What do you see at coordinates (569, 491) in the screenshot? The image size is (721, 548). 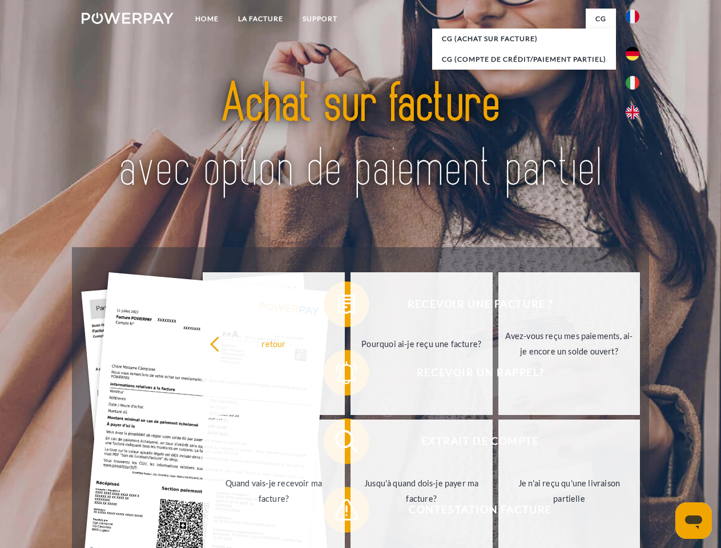 I see `div: Je n'ai reçu qu'une livraison partielle` at bounding box center [569, 491].